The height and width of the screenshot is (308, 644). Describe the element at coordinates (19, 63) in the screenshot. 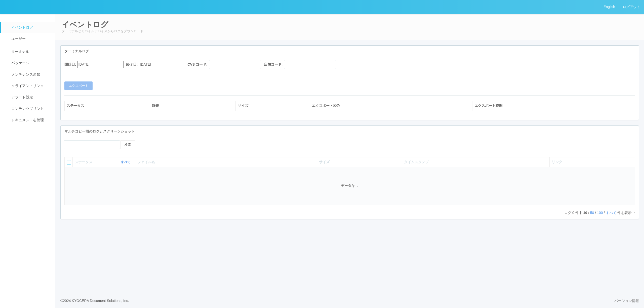

I see `span: パッケージ` at that location.